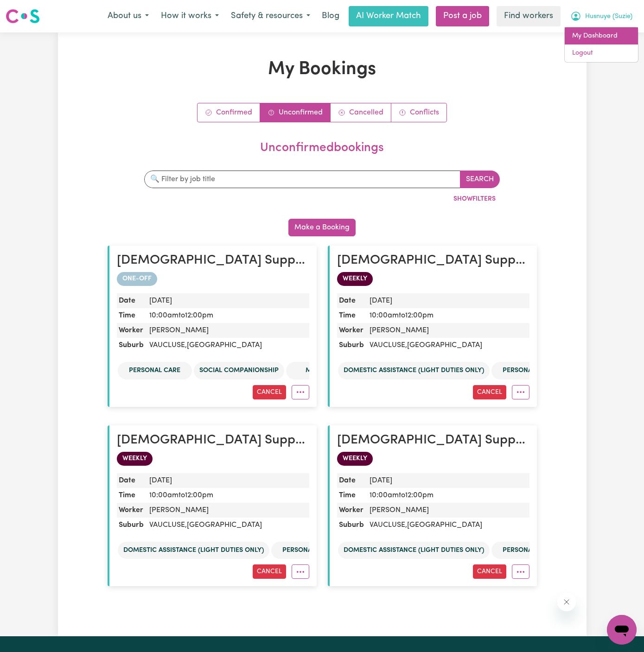 The height and width of the screenshot is (652, 644). I want to click on button: ShowFilters, so click(474, 199).